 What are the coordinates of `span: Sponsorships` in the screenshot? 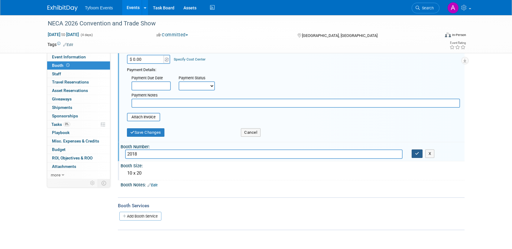 It's located at (65, 116).